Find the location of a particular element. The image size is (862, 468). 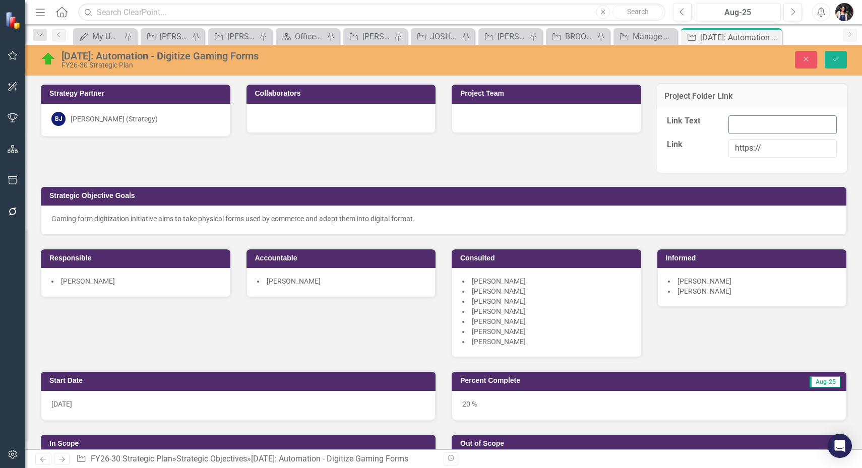

h3: Collaborators is located at coordinates (343, 93).